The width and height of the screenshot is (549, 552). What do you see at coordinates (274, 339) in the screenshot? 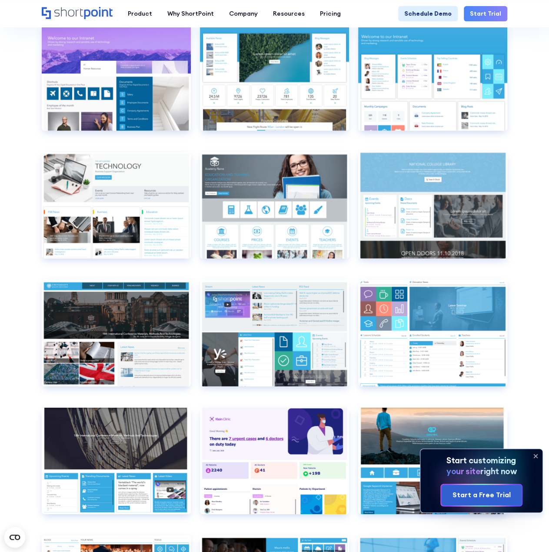
I see `a: Education 6` at bounding box center [274, 339].